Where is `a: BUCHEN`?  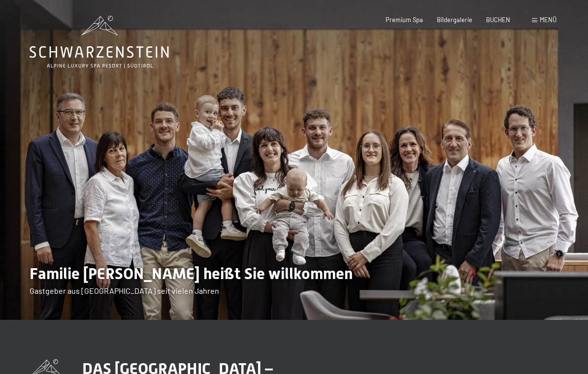 a: BUCHEN is located at coordinates (498, 20).